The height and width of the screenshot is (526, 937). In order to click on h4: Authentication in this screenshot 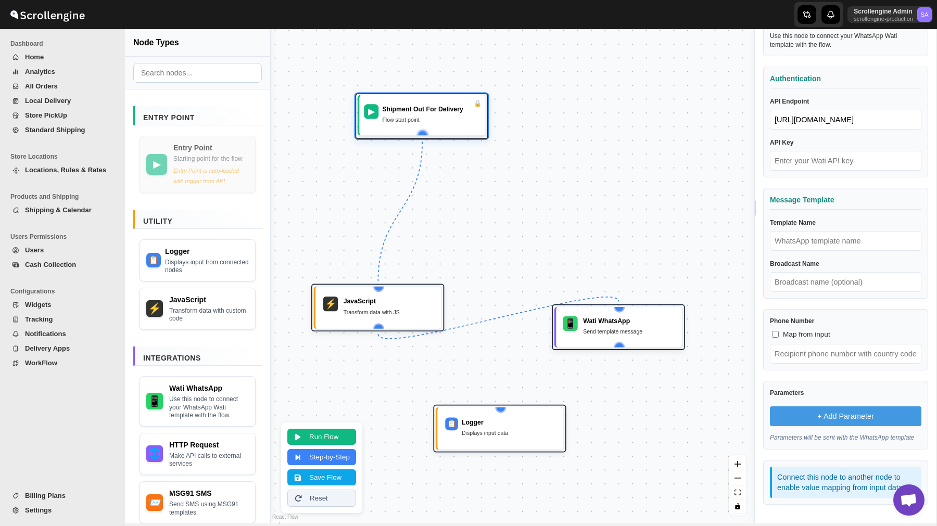, I will do `click(846, 81)`.